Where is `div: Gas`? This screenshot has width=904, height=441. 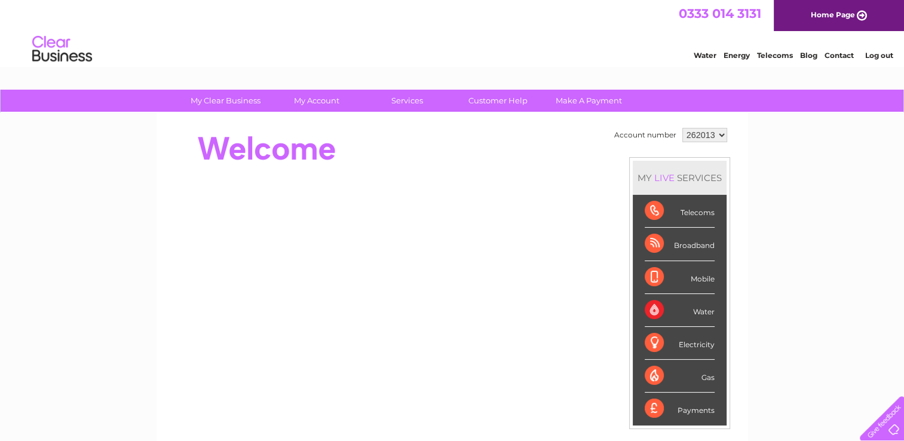 div: Gas is located at coordinates (679, 376).